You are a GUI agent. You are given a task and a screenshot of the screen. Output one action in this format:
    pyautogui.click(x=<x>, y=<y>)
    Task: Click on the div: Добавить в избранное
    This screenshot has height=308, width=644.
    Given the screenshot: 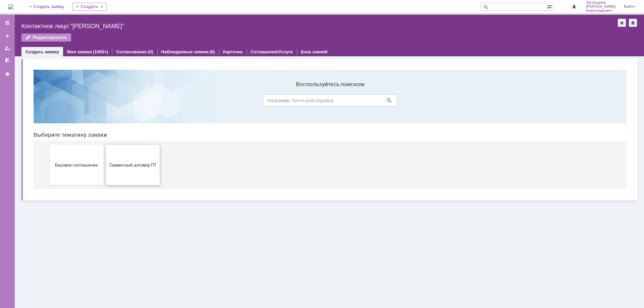 What is the action you would take?
    pyautogui.click(x=622, y=23)
    